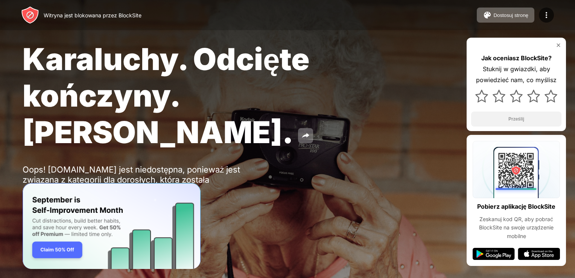 Image resolution: width=575 pixels, height=278 pixels. Describe the element at coordinates (93, 15) in the screenshot. I see `div: Witryna jest blokowana przez BlockSite` at that location.